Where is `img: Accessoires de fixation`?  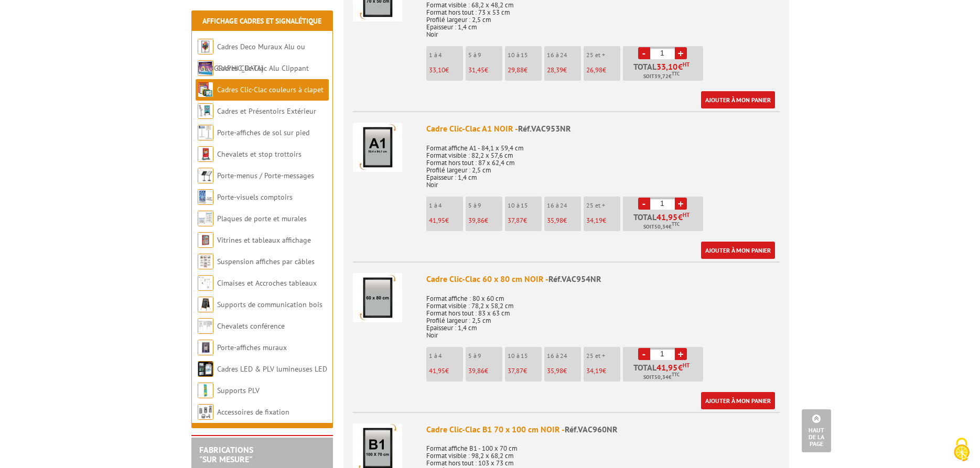 img: Accessoires de fixation is located at coordinates (206, 412).